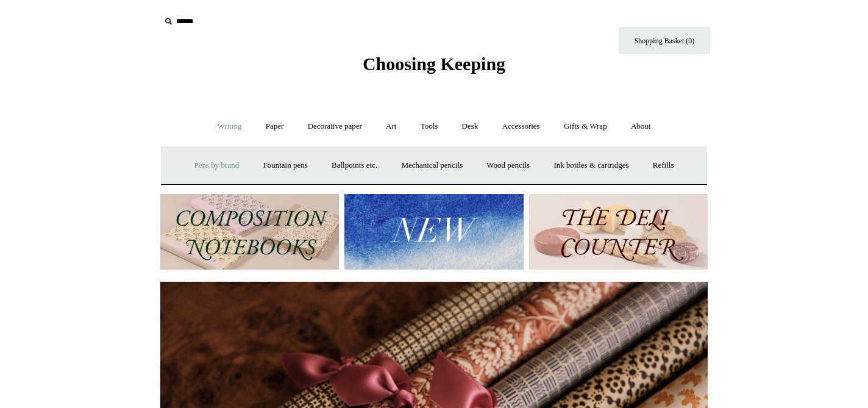 Image resolution: width=868 pixels, height=408 pixels. I want to click on a: The Deli Counter, so click(618, 231).